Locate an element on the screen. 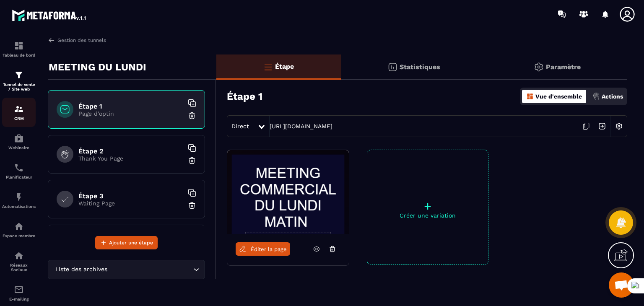 This screenshot has height=306, width=644. a: Éditer la page is located at coordinates (263, 249).